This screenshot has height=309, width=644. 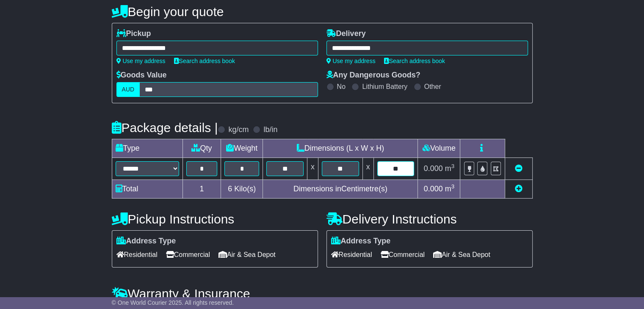 I want to click on a: Remove this item, so click(x=518, y=169).